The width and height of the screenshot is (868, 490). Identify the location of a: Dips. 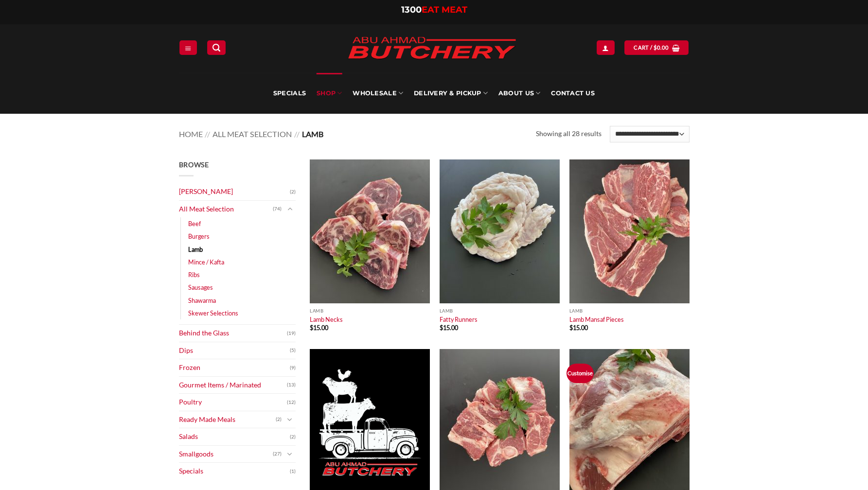
(234, 351).